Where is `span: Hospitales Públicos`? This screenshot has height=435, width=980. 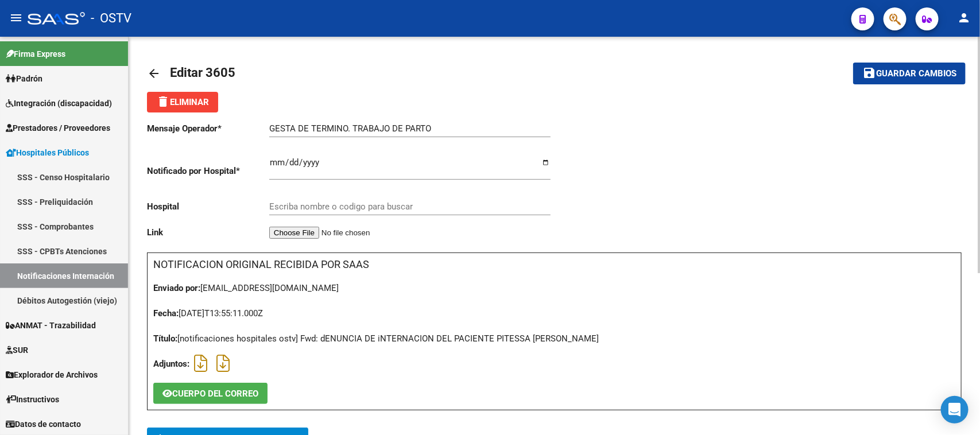
span: Hospitales Públicos is located at coordinates (47, 153).